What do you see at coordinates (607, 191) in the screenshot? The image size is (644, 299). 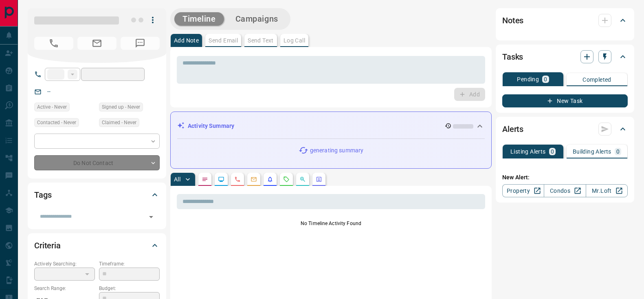 I see `a: Mr.Loft` at bounding box center [607, 191].